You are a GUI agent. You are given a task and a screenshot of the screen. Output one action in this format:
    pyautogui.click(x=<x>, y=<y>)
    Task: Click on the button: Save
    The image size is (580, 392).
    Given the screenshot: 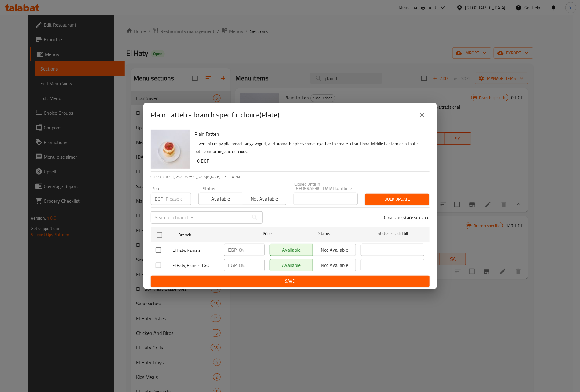 What is the action you would take?
    pyautogui.click(x=290, y=281)
    